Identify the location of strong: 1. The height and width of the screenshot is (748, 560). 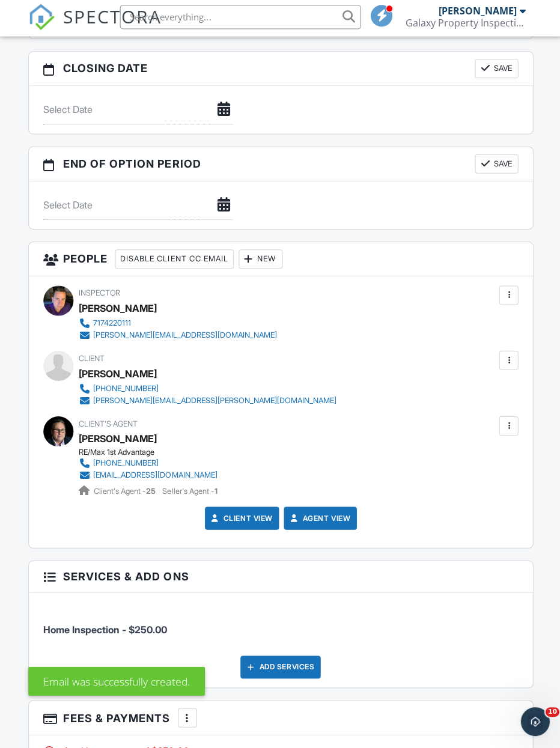
(215, 491).